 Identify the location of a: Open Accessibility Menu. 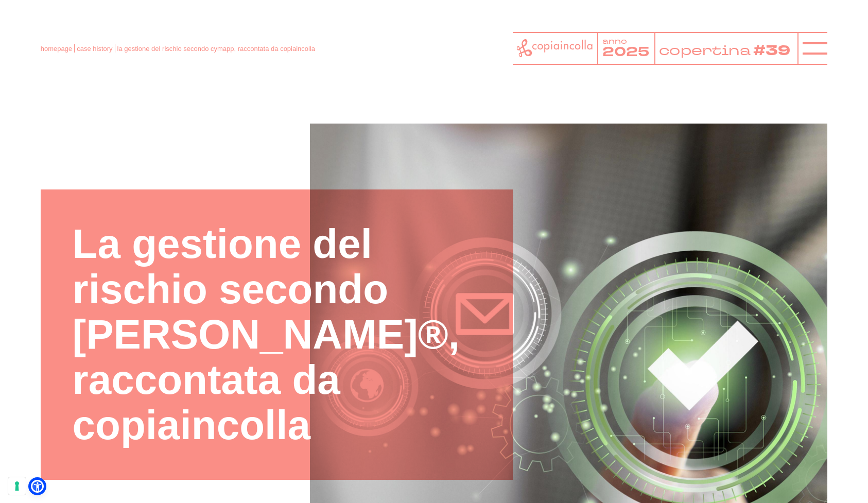
(37, 486).